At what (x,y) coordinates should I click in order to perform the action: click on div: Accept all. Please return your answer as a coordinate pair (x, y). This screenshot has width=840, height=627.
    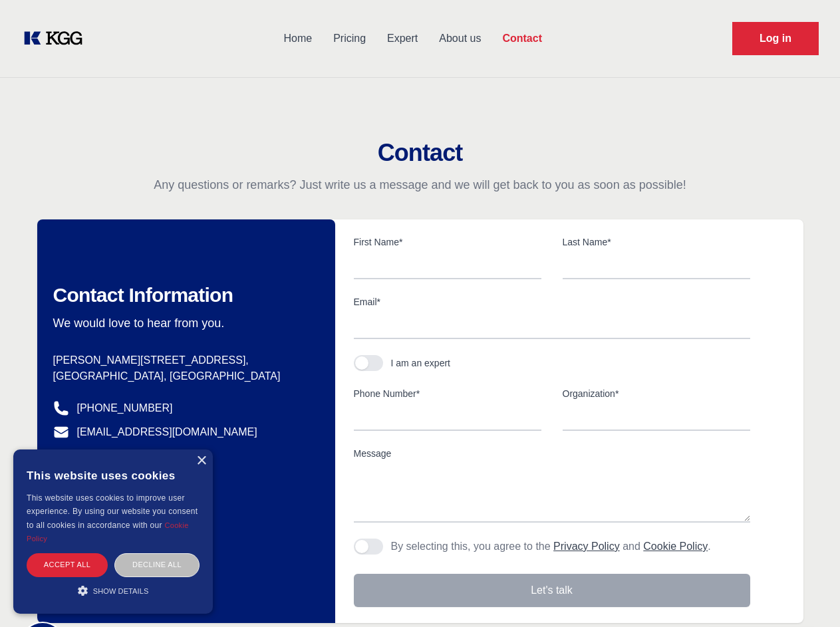
    Looking at the image, I should click on (67, 564).